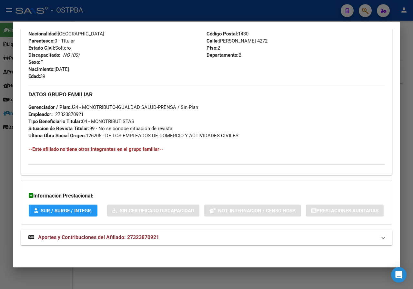 The image size is (413, 289). I want to click on h3: Información Prestacional:, so click(206, 196).